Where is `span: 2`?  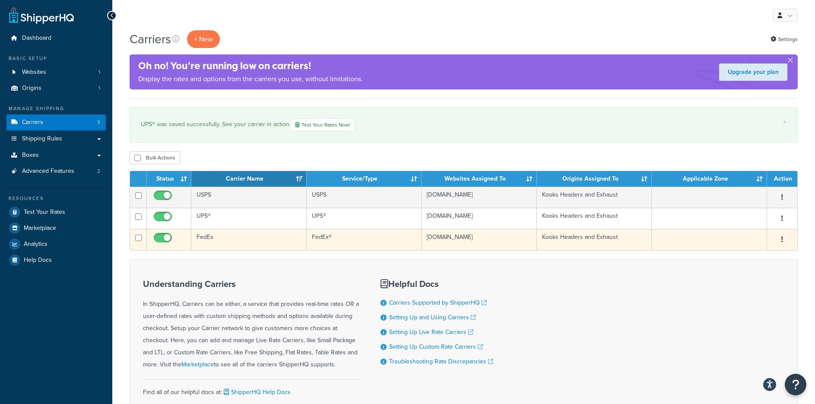
span: 2 is located at coordinates (98, 171).